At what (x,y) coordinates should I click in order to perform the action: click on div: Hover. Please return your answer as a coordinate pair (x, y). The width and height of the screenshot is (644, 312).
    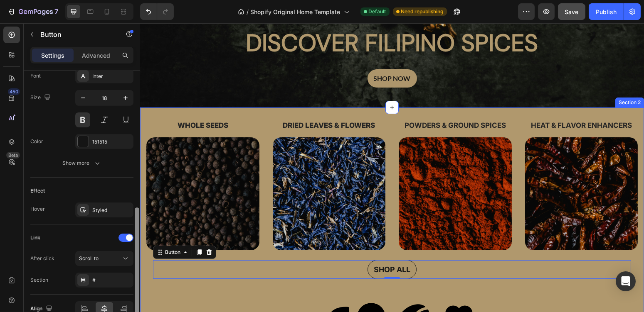
    Looking at the image, I should click on (38, 209).